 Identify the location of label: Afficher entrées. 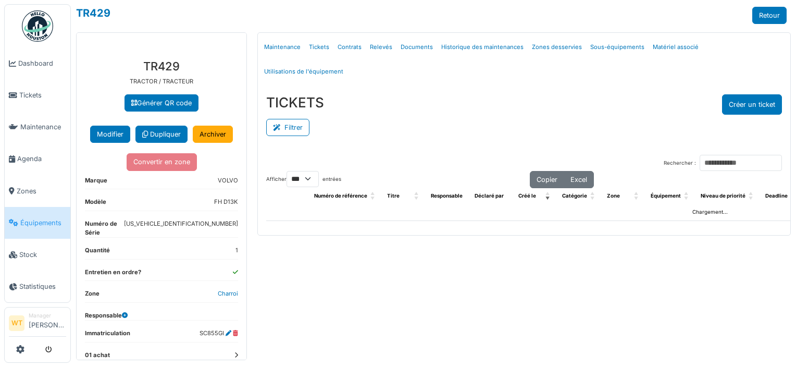
(304, 179).